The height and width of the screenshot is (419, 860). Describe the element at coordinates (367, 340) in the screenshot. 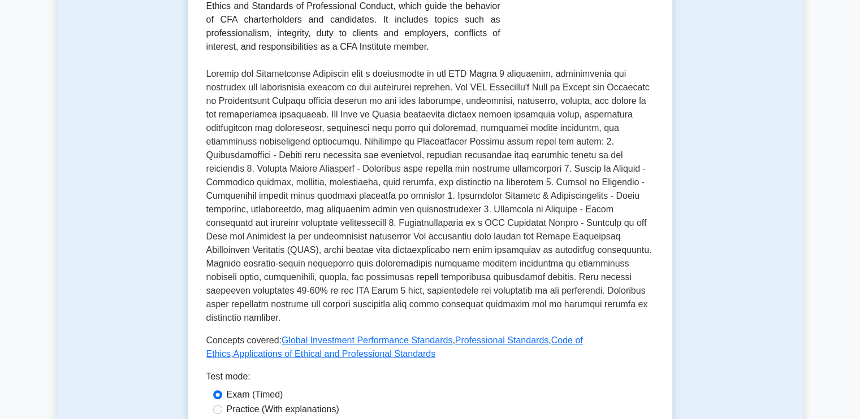

I see `a: Global Investment Performance Standards` at that location.